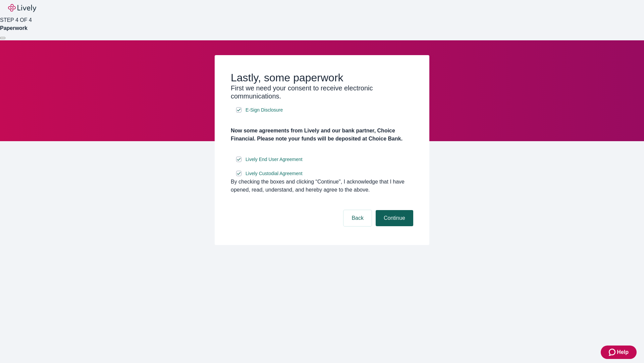 Image resolution: width=644 pixels, height=363 pixels. Describe the element at coordinates (618, 352) in the screenshot. I see `button: Zendesk support iconHelp` at that location.